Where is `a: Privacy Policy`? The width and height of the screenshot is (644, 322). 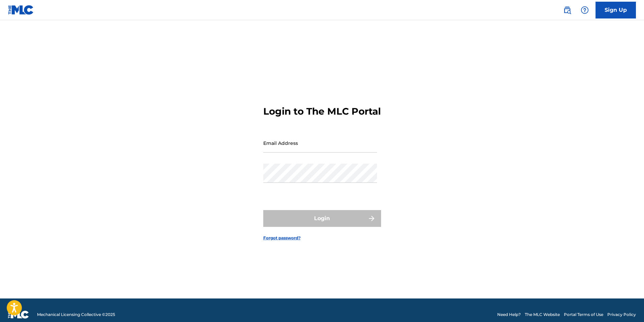
a: Privacy Policy is located at coordinates (621, 315).